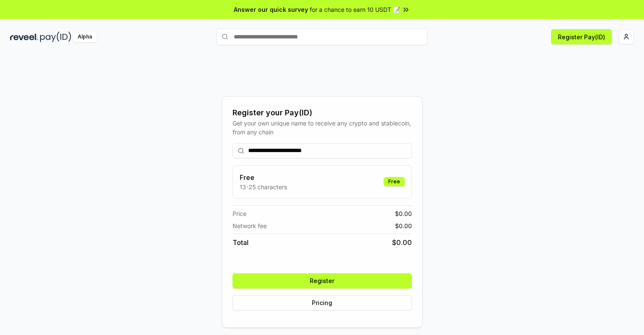 The width and height of the screenshot is (644, 335). What do you see at coordinates (394, 182) in the screenshot?
I see `div: Free` at bounding box center [394, 182].